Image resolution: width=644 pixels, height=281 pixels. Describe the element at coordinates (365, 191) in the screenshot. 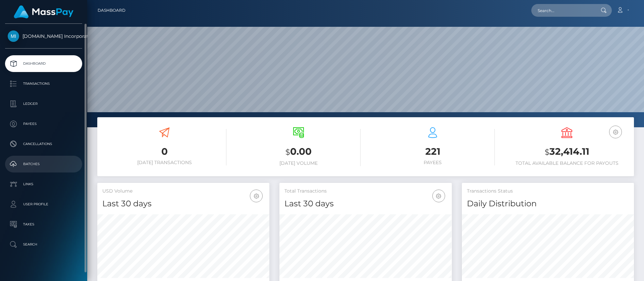

I see `h5: Total Transactions` at that location.